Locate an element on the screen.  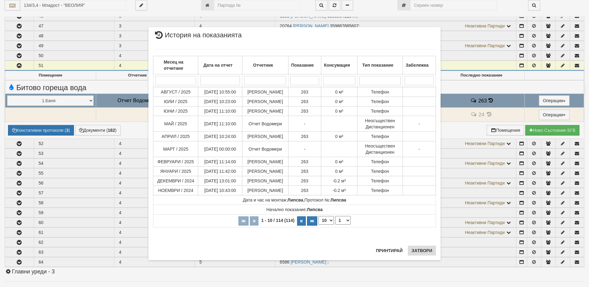
td: АВГУСТ / 2025 is located at coordinates (176, 92).